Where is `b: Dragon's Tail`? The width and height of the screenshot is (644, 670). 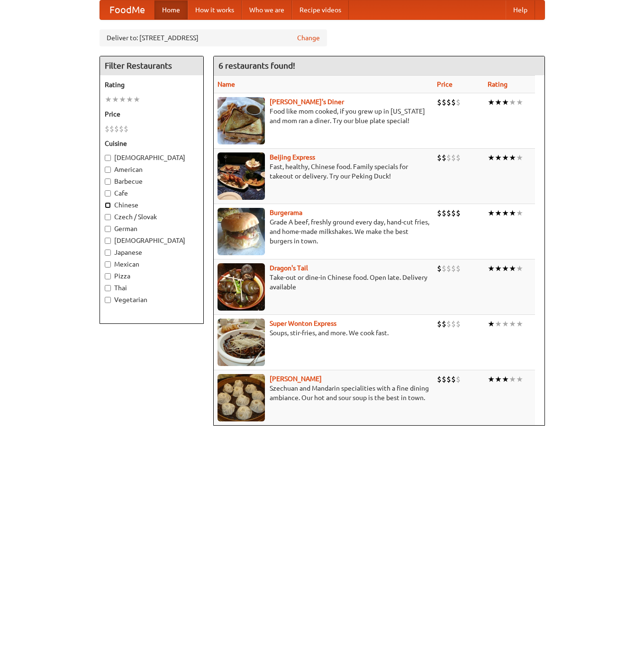
b: Dragon's Tail is located at coordinates (288, 268).